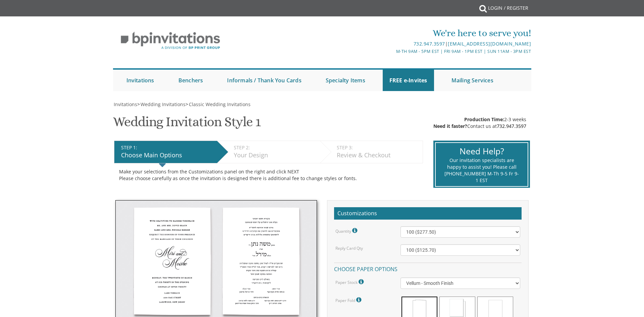 Image resolution: width=644 pixels, height=317 pixels. I want to click on label: Paper Fold, so click(349, 300).